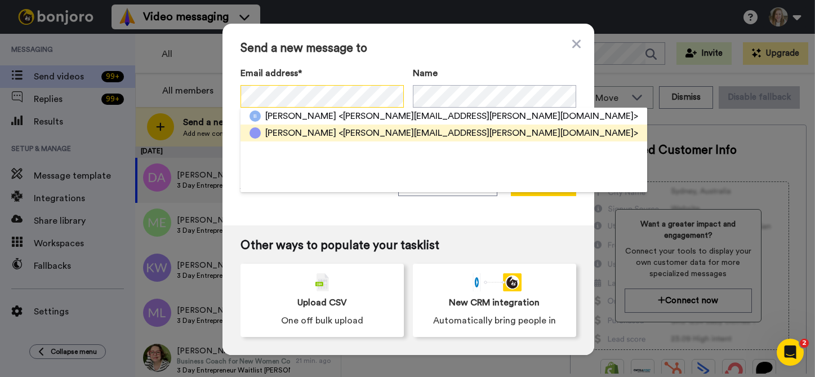  I want to click on span: One off bulk upload, so click(322, 320).